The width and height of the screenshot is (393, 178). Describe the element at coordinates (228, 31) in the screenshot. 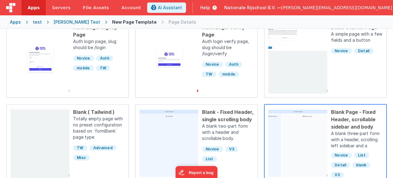

I see `div: Auth Login Verify Page` at that location.